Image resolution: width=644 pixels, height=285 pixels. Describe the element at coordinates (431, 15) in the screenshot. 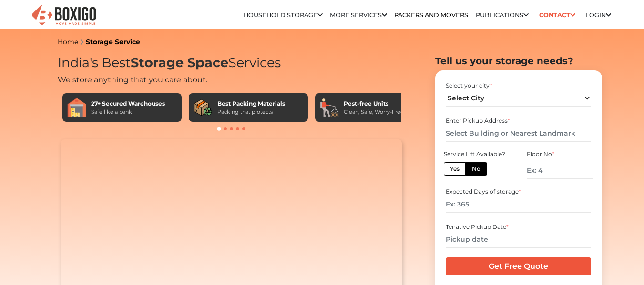

I see `a: Packers and Movers` at that location.